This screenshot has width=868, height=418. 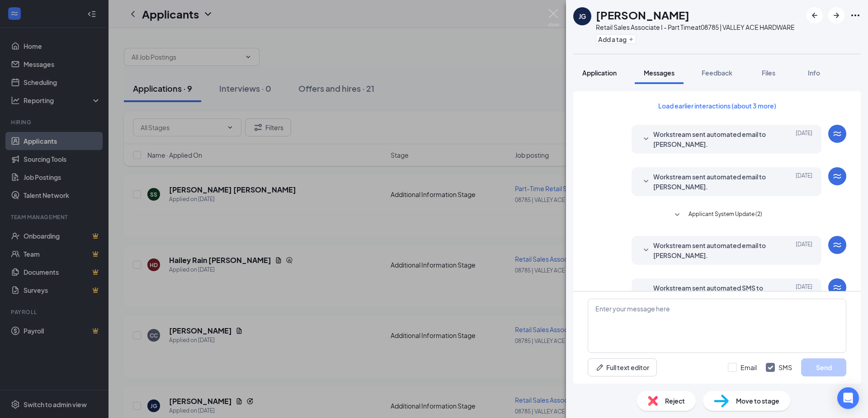 I want to click on span: Move to stage, so click(x=758, y=401).